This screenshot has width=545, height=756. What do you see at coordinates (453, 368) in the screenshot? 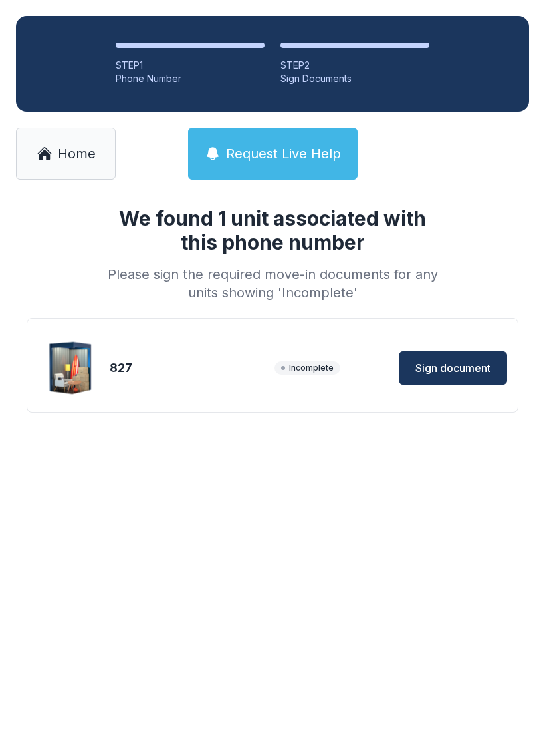
I see `span: Sign document` at bounding box center [453, 368].